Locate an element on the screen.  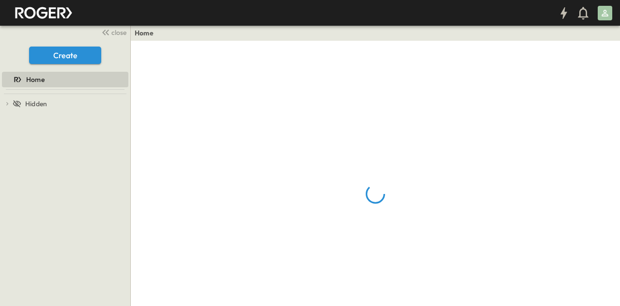
nav: breadcrumbs is located at coordinates (147, 33).